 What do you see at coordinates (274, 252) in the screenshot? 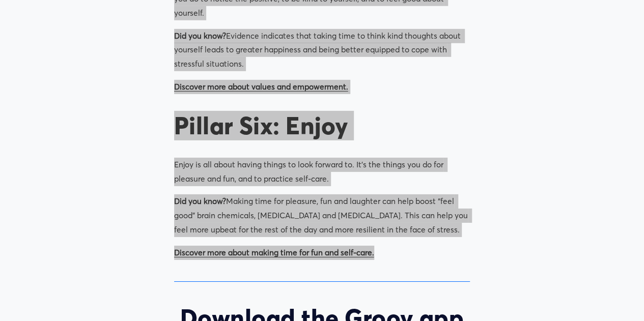
I see `a: Discover more about making time for fun and self-care.` at bounding box center [274, 252].